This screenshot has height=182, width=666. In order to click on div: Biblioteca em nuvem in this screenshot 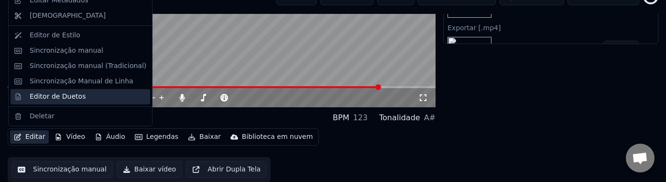, I will do `click(277, 137)`.